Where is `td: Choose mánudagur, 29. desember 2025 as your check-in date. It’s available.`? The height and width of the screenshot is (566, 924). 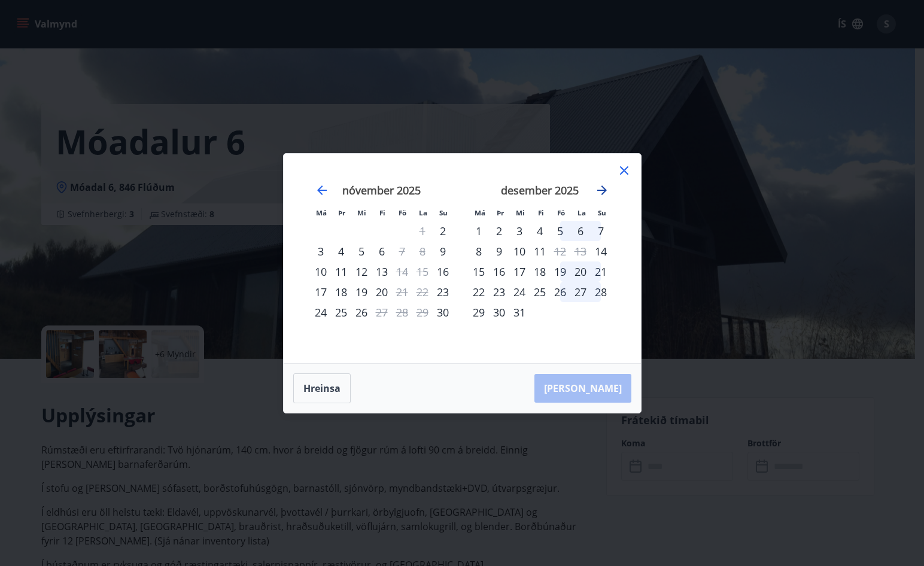 td: Choose mánudagur, 29. desember 2025 as your check-in date. It’s available. is located at coordinates (479, 312).